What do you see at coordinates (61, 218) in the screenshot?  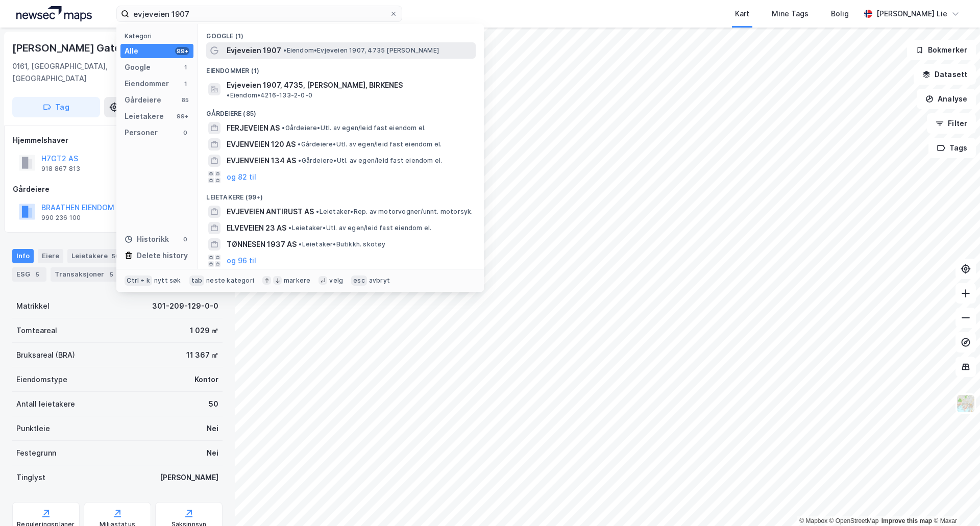 I see `div: 990 236 100` at bounding box center [61, 218].